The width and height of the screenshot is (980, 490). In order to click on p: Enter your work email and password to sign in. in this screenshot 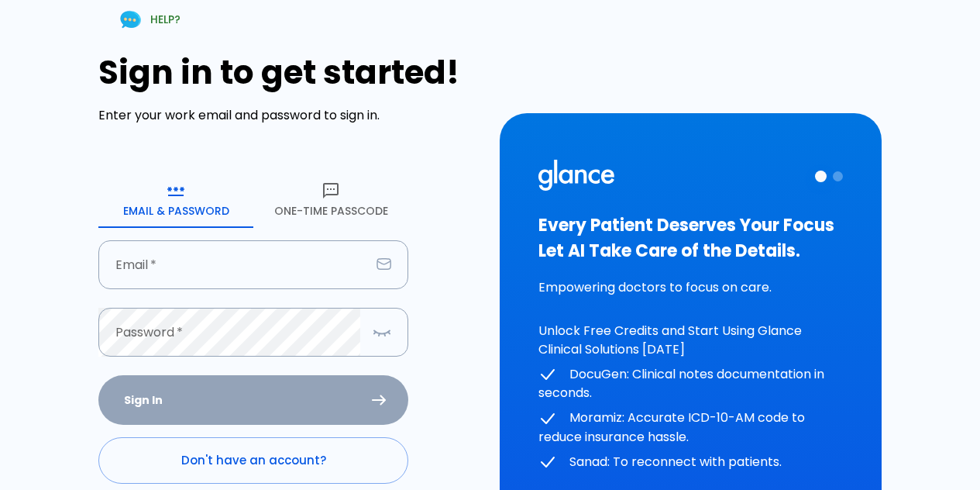, I will do `click(289, 115)`.